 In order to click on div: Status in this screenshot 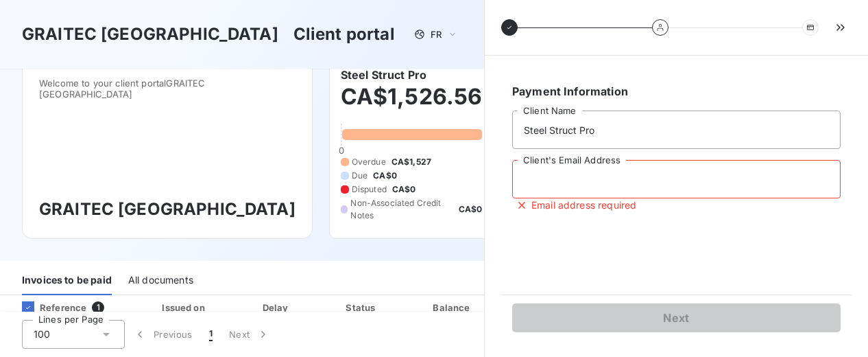, I will do `click(362, 307)`.